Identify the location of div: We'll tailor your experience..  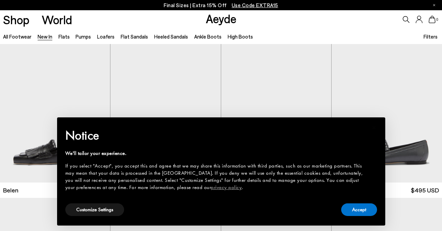
(216, 153).